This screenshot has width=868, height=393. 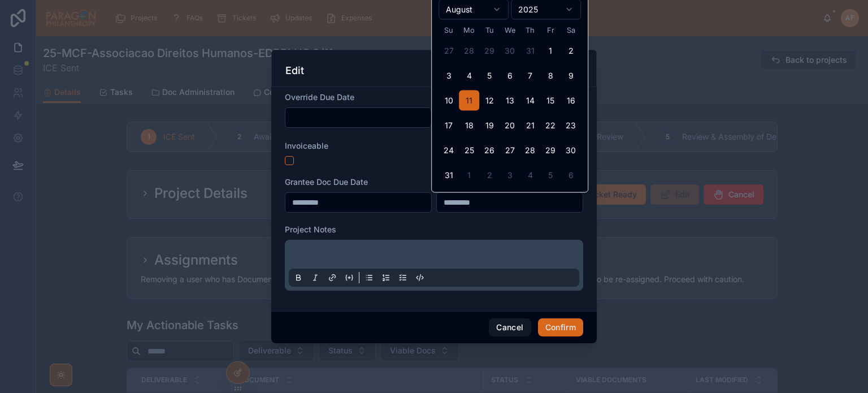 I want to click on button: Tuesday, August 5th, 2025, so click(x=489, y=76).